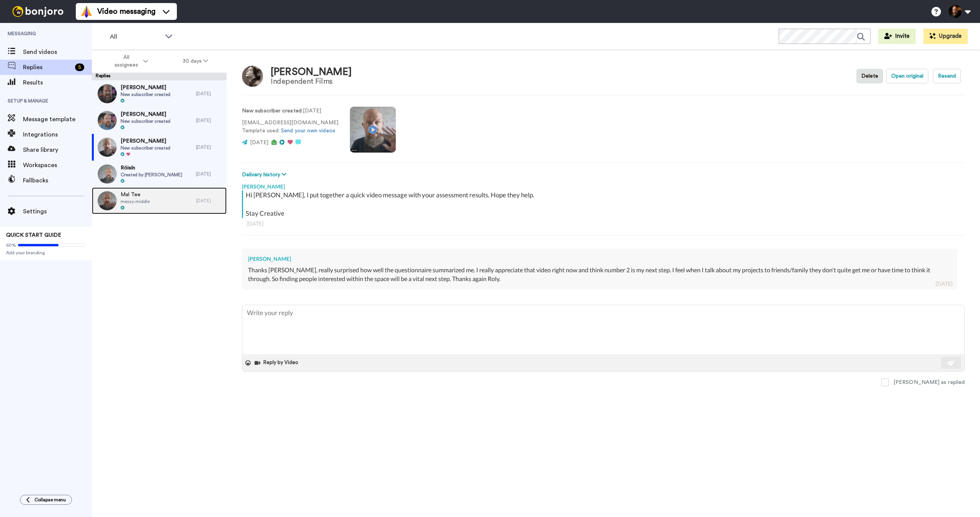  What do you see at coordinates (129, 62) in the screenshot?
I see `button: All assignees` at bounding box center [129, 62].